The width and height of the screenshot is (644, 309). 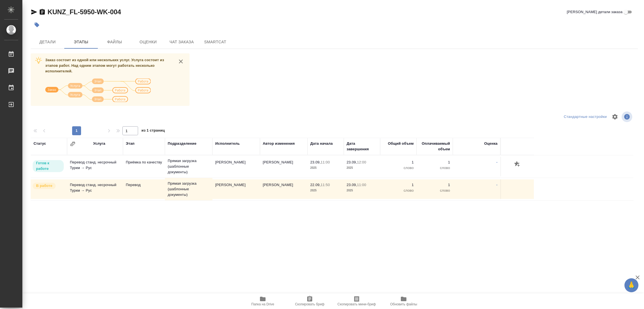 I want to click on span: Файлы, so click(x=114, y=42).